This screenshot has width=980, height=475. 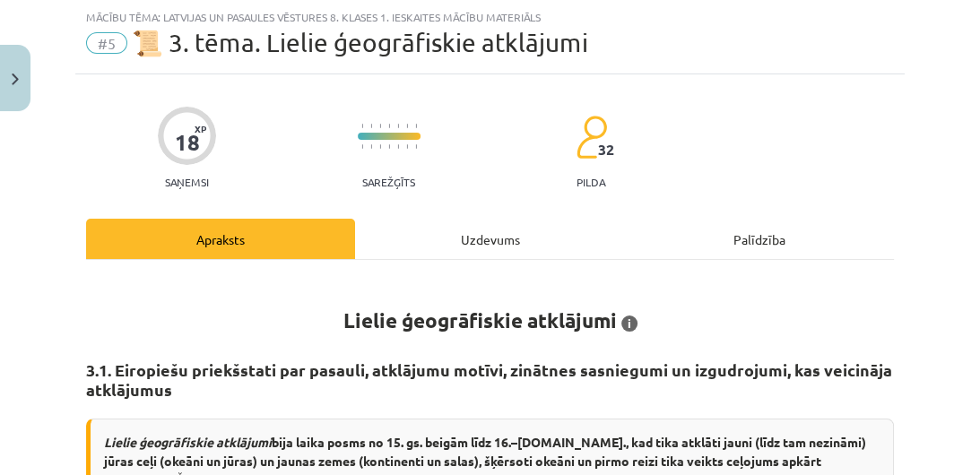 What do you see at coordinates (106, 43) in the screenshot?
I see `span: #5` at bounding box center [106, 43].